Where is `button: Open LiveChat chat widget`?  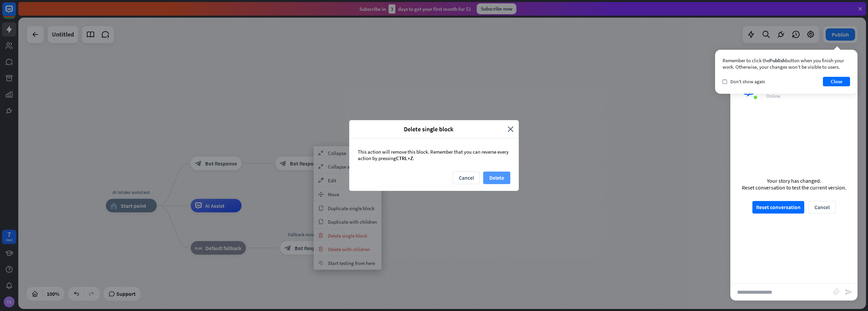
button: Open LiveChat chat widget is located at coordinates (16, 13).